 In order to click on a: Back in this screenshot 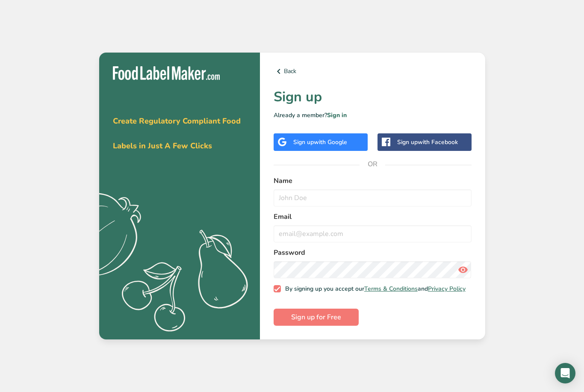, I will do `click(372, 71)`.